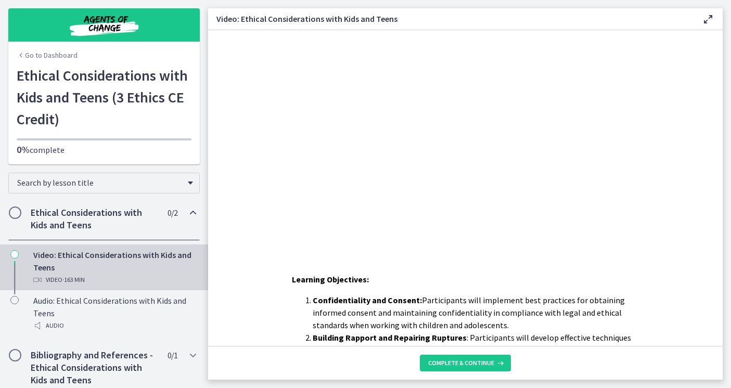 The image size is (731, 388). What do you see at coordinates (73, 280) in the screenshot?
I see `span: · 163 min` at bounding box center [73, 280].